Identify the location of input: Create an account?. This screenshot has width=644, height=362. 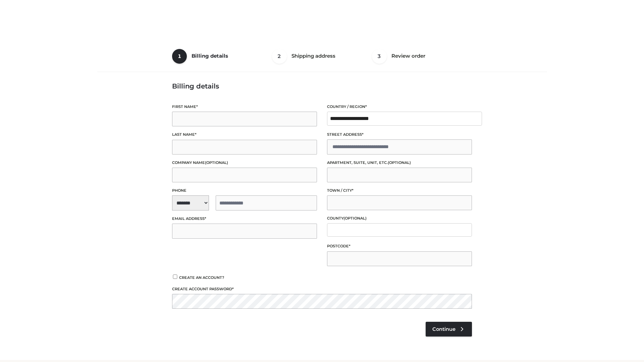
(175, 276).